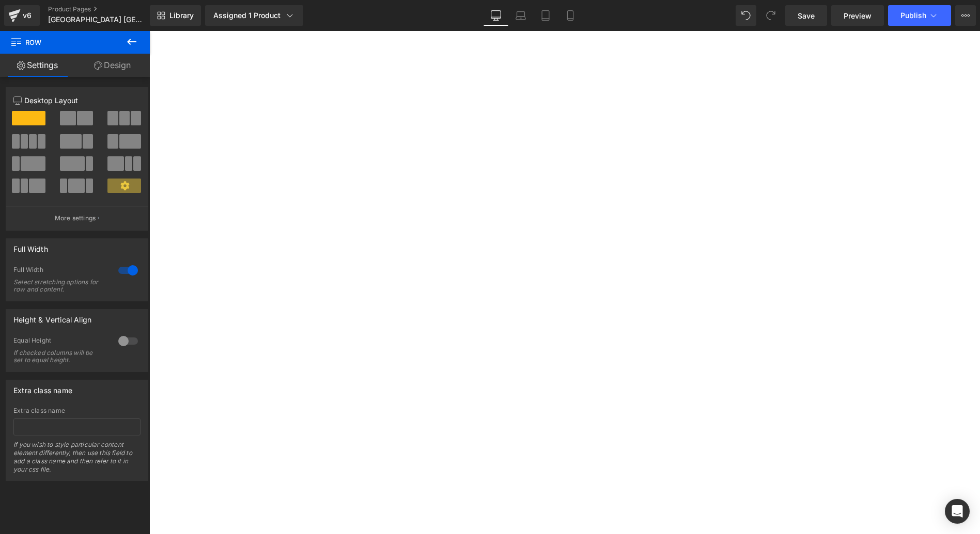  What do you see at coordinates (61, 341) in the screenshot?
I see `div: Equal Height` at bounding box center [61, 341].